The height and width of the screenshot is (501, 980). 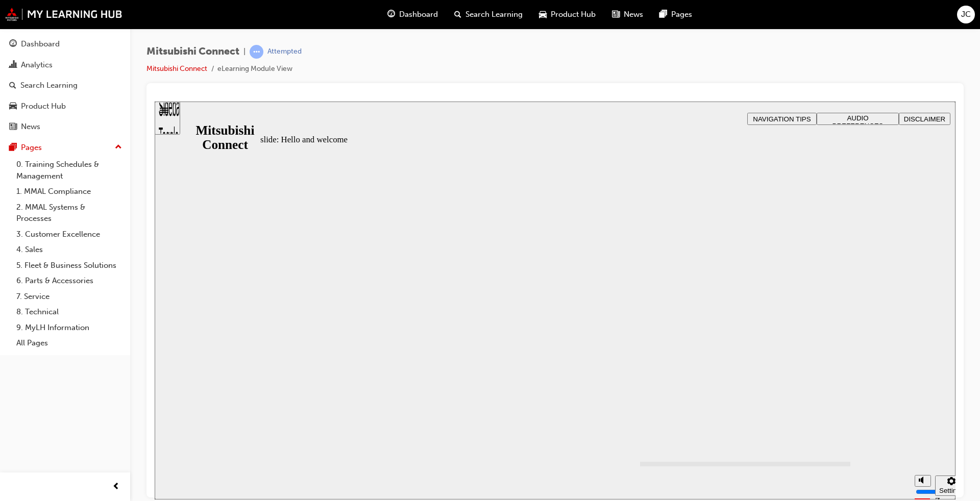 I want to click on div: Dashboard, so click(x=40, y=44).